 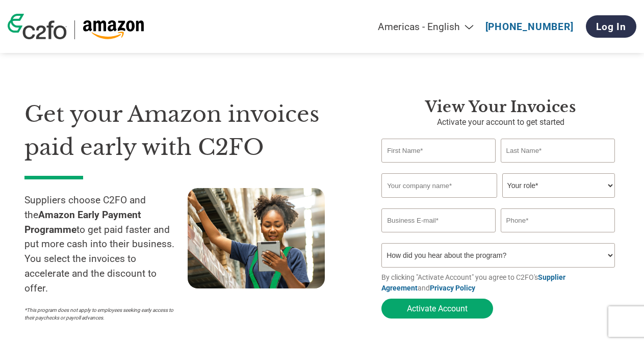 I want to click on a: Privacy Policy, so click(x=452, y=288).